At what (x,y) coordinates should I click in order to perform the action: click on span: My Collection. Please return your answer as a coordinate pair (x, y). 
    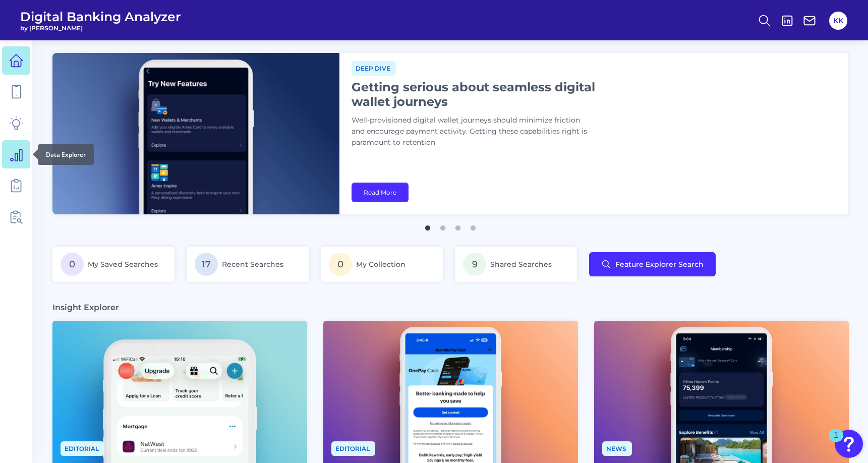
    Looking at the image, I should click on (381, 264).